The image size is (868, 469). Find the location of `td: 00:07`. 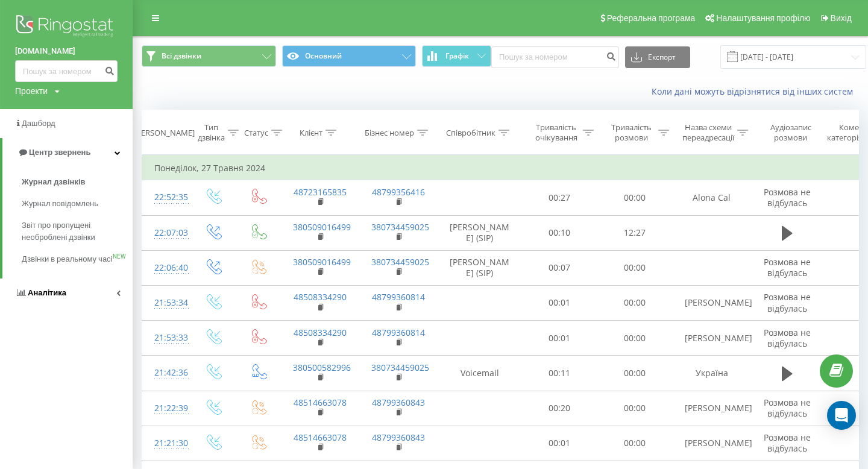

td: 00:07 is located at coordinates (559, 268).